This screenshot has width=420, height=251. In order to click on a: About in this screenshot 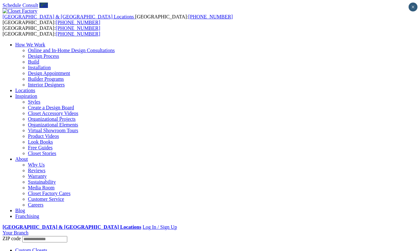, I will do `click(22, 159)`.